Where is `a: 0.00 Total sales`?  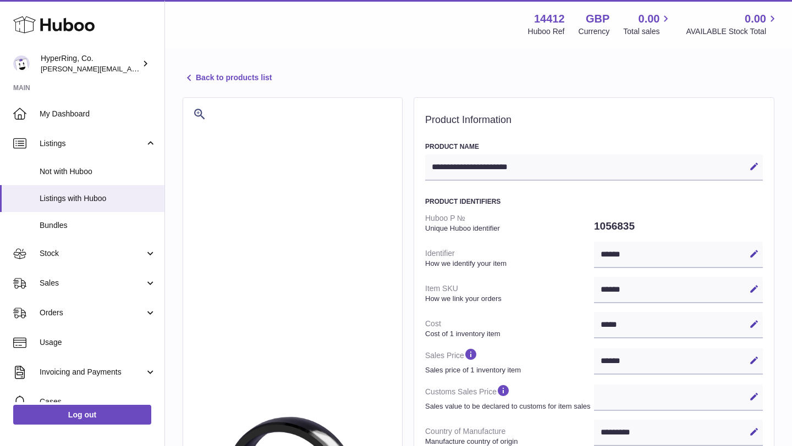 a: 0.00 Total sales is located at coordinates (647, 24).